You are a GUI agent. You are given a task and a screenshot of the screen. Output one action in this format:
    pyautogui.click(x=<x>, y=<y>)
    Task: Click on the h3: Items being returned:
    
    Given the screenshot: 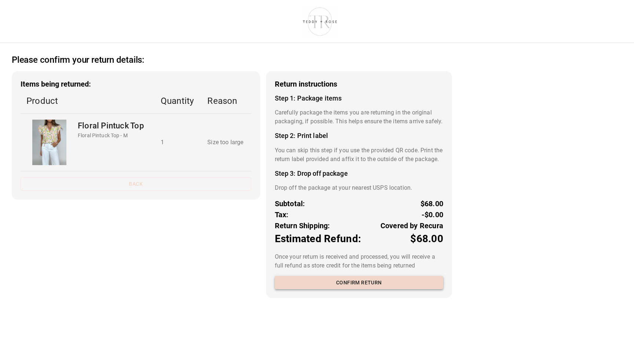 What is the action you would take?
    pyautogui.click(x=136, y=84)
    